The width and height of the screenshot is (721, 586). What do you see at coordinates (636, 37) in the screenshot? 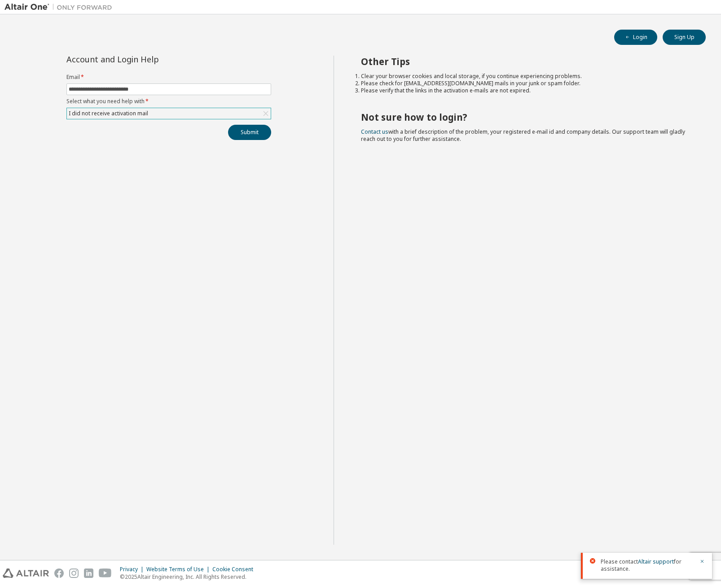
I see `button: Login` at bounding box center [636, 37].